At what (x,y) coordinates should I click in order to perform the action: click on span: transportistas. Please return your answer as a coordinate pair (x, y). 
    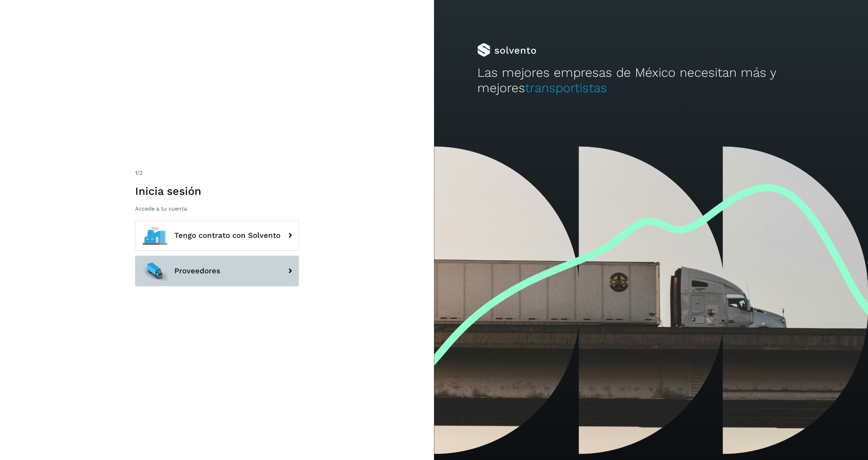
    Looking at the image, I should click on (566, 88).